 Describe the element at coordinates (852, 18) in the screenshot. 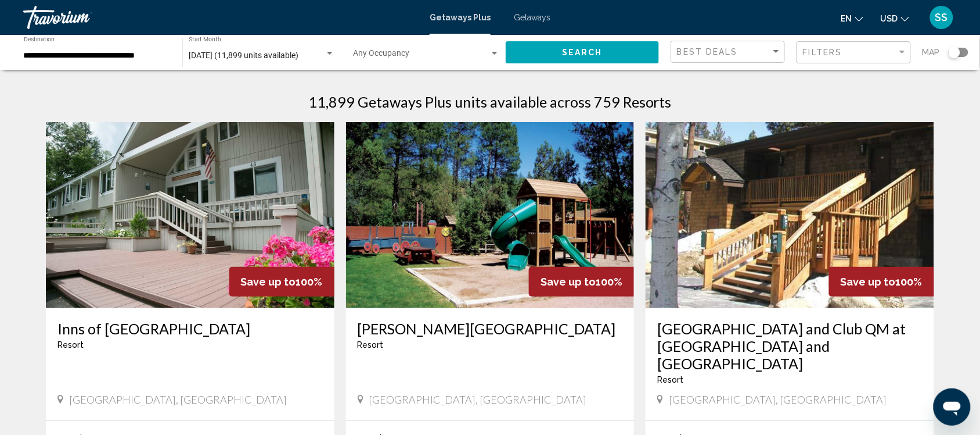

I see `button: Change language` at that location.